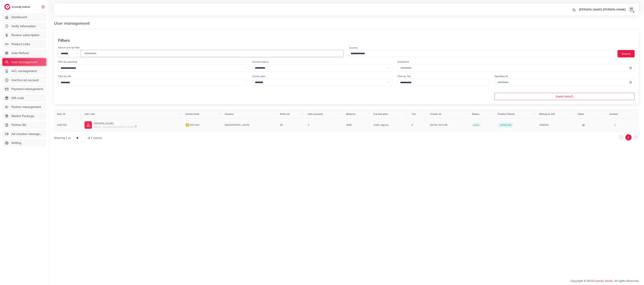 The image size is (644, 285). Describe the element at coordinates (8, 6) in the screenshot. I see `img: logo` at that location.